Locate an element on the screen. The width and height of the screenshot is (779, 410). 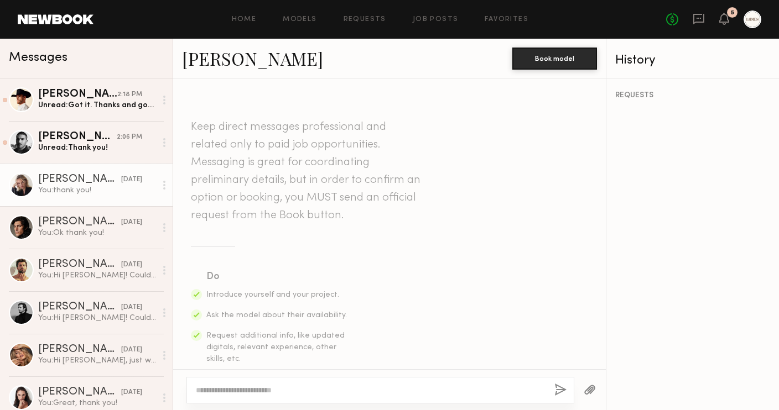
a: Requests is located at coordinates (364, 19).